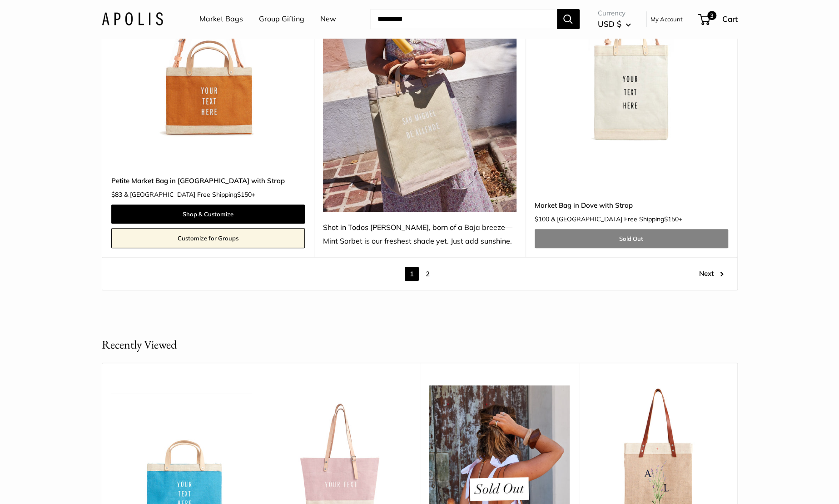  Describe the element at coordinates (711, 273) in the screenshot. I see `a: Next` at that location.